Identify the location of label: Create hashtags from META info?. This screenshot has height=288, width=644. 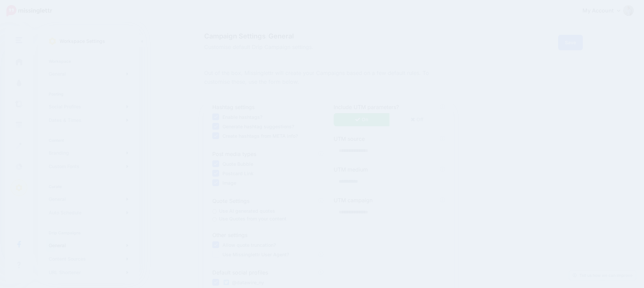
(260, 135).